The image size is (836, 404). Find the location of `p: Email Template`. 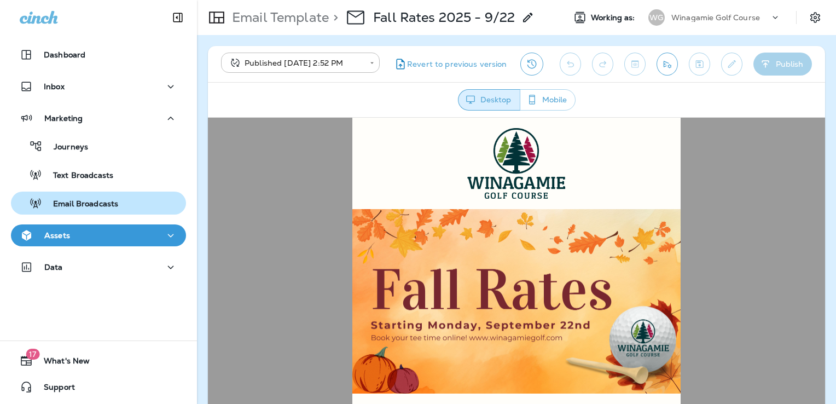

p: Email Template is located at coordinates (278, 18).